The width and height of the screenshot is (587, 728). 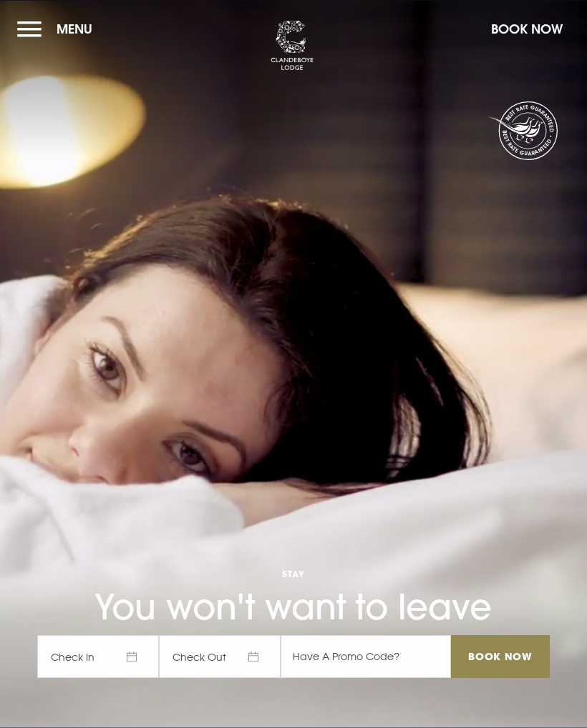 What do you see at coordinates (74, 29) in the screenshot?
I see `span: Menu` at bounding box center [74, 29].